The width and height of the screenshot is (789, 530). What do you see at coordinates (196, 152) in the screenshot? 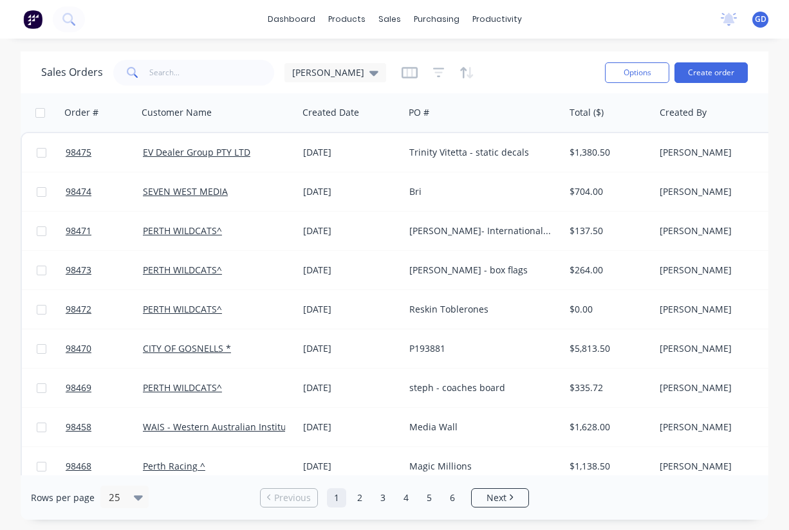
I see `a: EV Dealer Group PTY LTD` at bounding box center [196, 152].